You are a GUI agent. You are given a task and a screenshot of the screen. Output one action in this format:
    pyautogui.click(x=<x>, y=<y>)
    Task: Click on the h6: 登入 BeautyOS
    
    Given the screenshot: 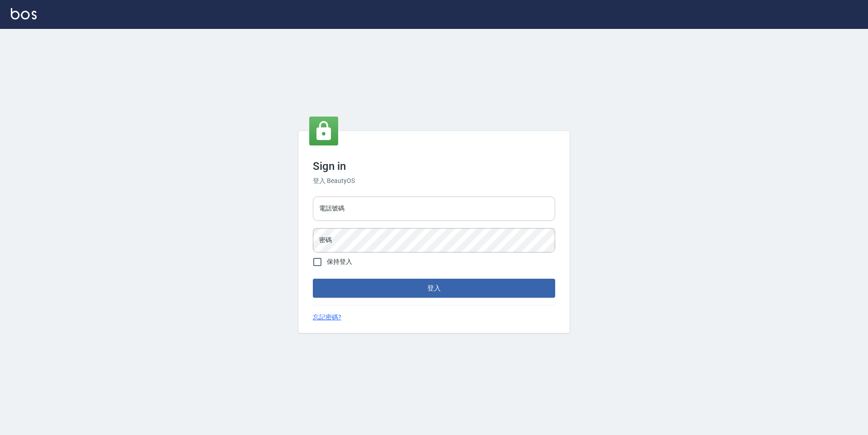 What is the action you would take?
    pyautogui.click(x=434, y=181)
    